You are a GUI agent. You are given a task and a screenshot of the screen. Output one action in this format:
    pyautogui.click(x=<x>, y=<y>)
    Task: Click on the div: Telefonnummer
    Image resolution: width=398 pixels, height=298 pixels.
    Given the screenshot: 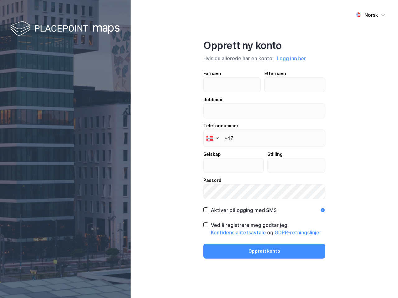 What is the action you would take?
    pyautogui.click(x=264, y=126)
    